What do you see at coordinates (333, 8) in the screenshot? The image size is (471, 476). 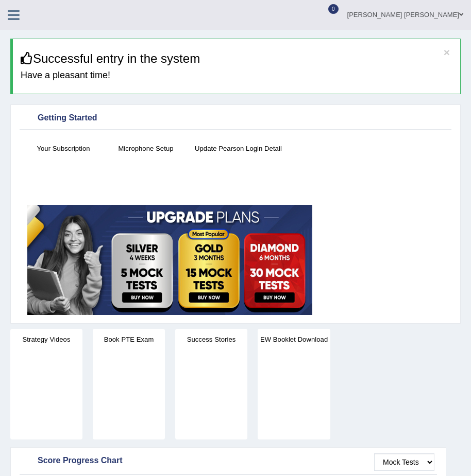 I see `span: 0` at bounding box center [333, 8].